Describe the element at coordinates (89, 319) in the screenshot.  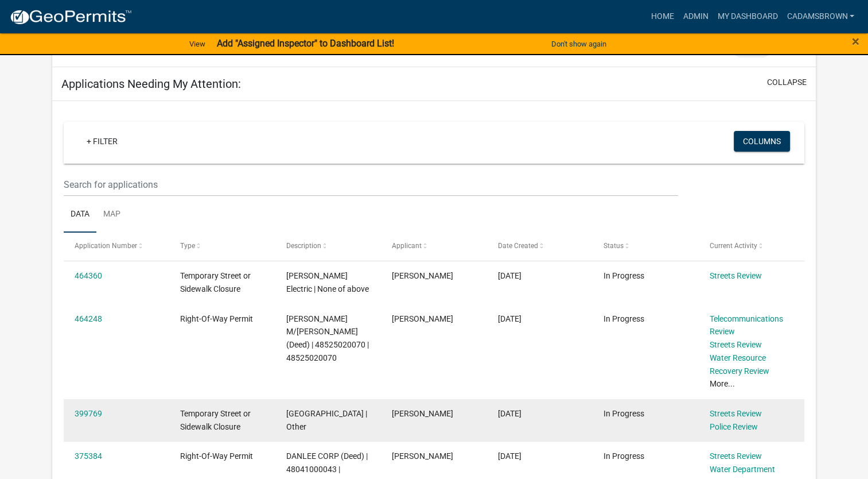
I see `a: 464248` at that location.